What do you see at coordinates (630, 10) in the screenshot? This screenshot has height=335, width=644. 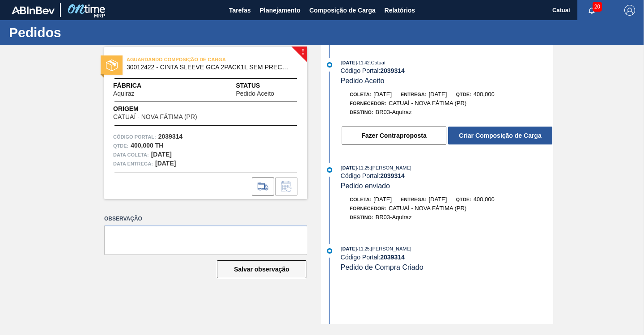 I see `img: Logout` at bounding box center [630, 10].